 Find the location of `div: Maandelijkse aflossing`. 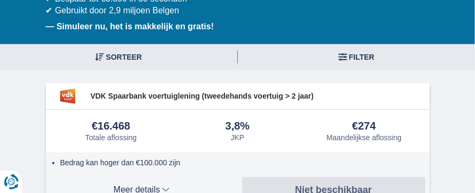

div: Maandelijkse aflossing is located at coordinates (364, 138).